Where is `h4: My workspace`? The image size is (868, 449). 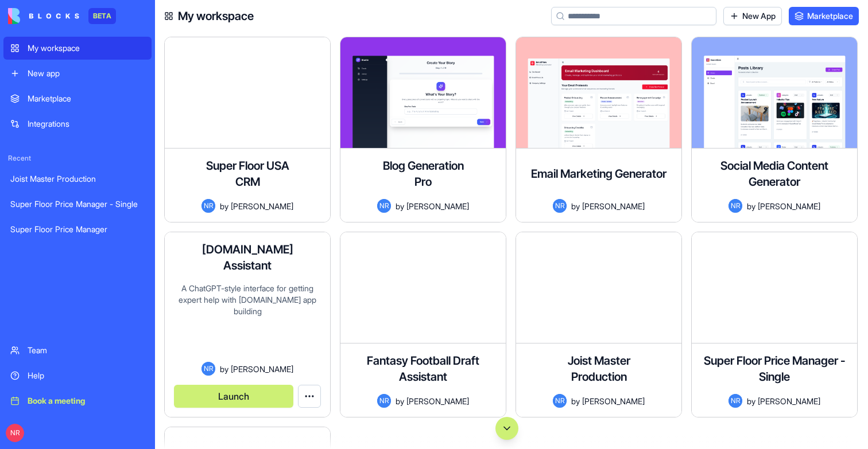
h4: My workspace is located at coordinates (216, 16).